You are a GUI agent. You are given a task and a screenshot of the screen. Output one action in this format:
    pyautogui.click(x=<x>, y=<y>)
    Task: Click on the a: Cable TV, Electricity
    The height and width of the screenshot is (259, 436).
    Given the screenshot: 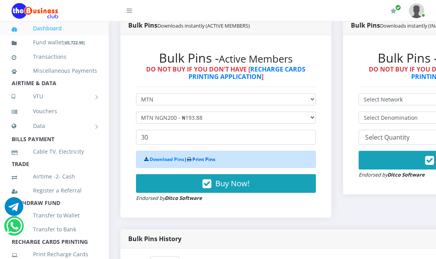 What is the action you would take?
    pyautogui.click(x=54, y=152)
    